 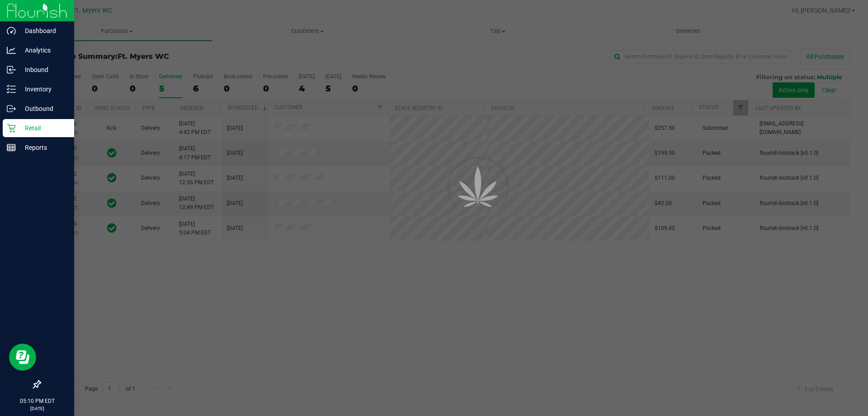 What do you see at coordinates (37, 401) in the screenshot?
I see `p: 05:10 PM EDT` at bounding box center [37, 401].